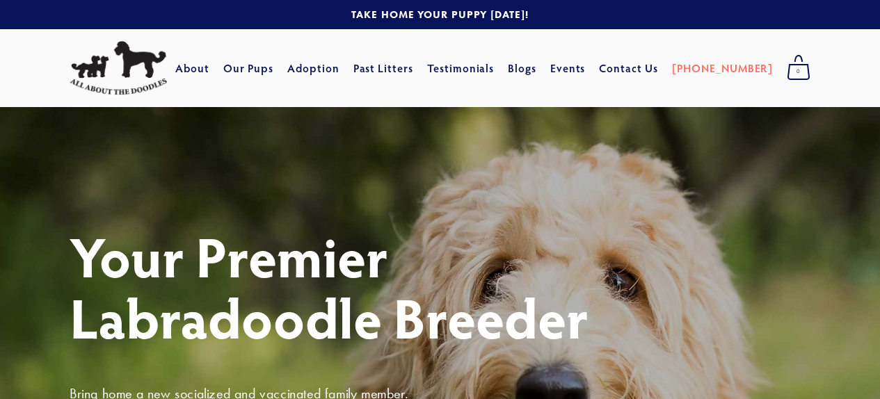 The height and width of the screenshot is (399, 880). I want to click on h1: Your Premier Labradoodle Breeder, so click(440, 287).